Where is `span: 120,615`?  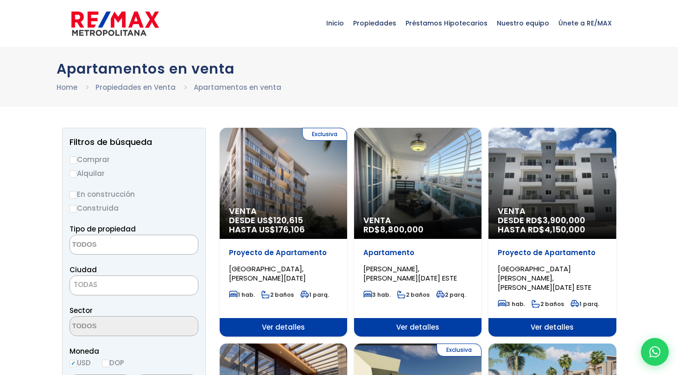
span: 120,615 is located at coordinates (288, 220).